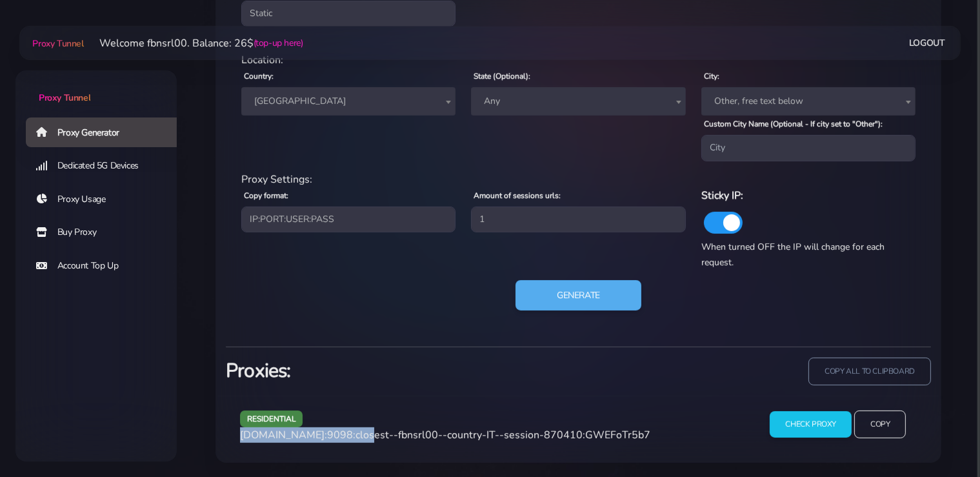 Image resolution: width=980 pixels, height=477 pixels. What do you see at coordinates (266, 196) in the screenshot?
I see `label: Copy format:` at bounding box center [266, 196].